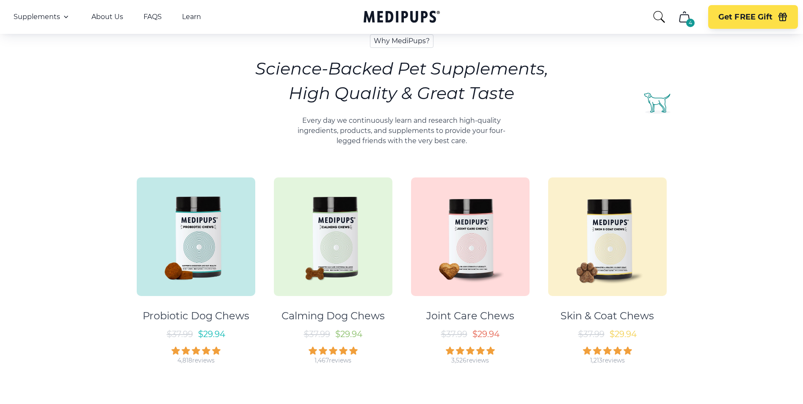  What do you see at coordinates (753, 17) in the screenshot?
I see `button: Get FREE Gift` at bounding box center [753, 17].